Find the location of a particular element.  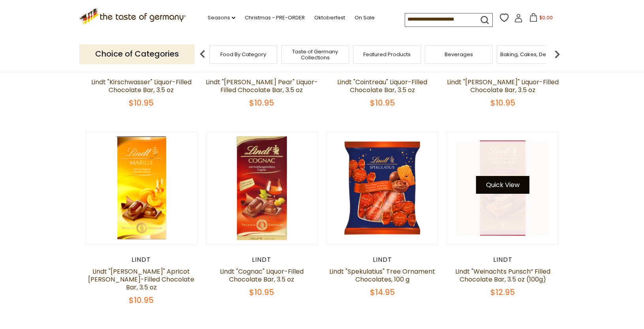

a: Lindt "Cointreau" Liquor-Filled Chocolate Bar, 3.5 oz is located at coordinates (382, 86).